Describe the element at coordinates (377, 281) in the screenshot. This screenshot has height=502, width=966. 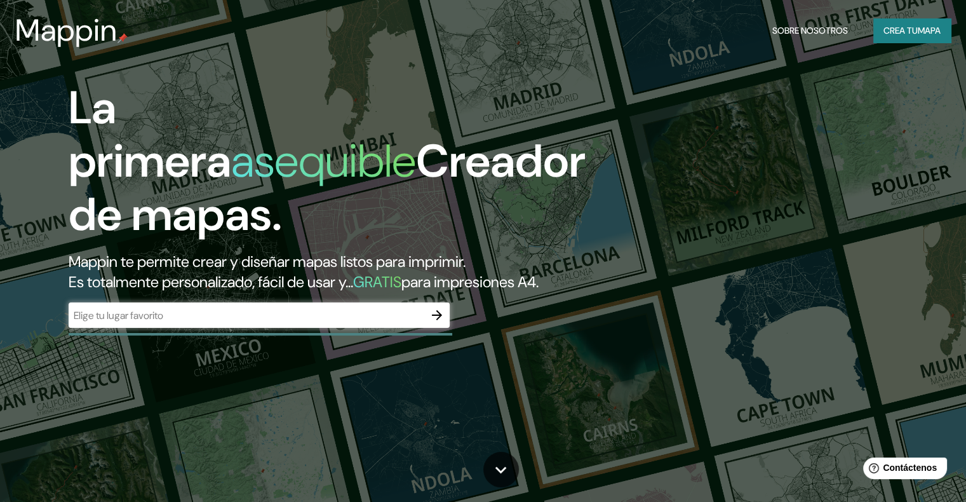
I see `font: GRATIS` at that location.